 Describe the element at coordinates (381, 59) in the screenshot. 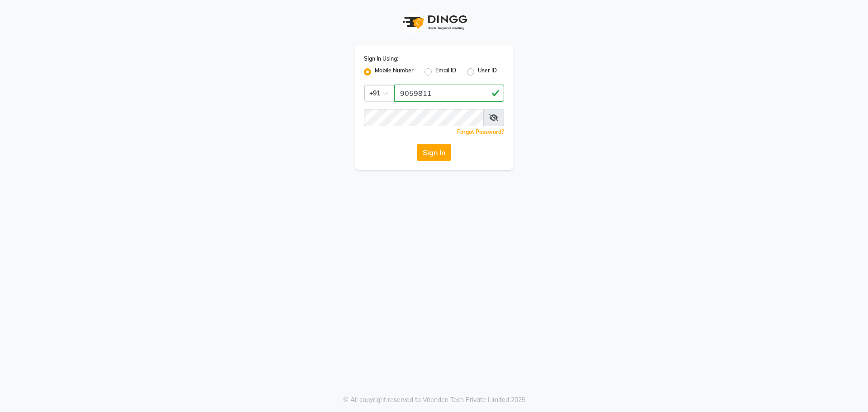

I see `label: Sign In Using:` at that location.